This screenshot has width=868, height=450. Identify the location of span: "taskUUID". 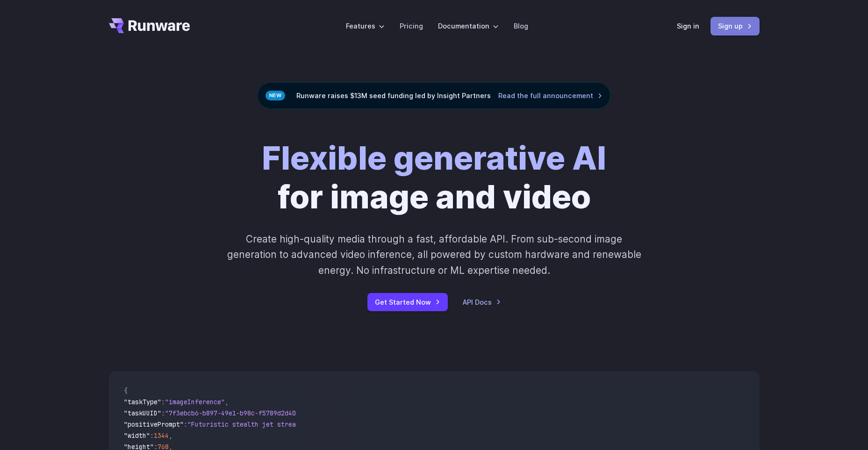
(142, 413).